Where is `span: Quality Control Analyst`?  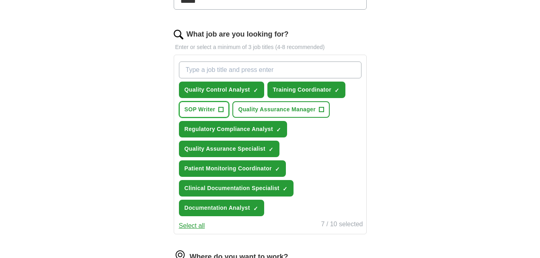 span: Quality Control Analyst is located at coordinates (217, 90).